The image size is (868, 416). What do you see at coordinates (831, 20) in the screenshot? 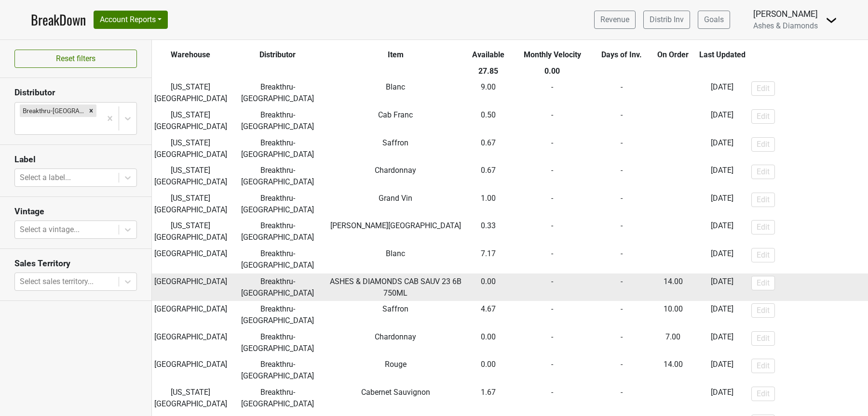
I see `img: Dropdown Menu` at bounding box center [831, 20].